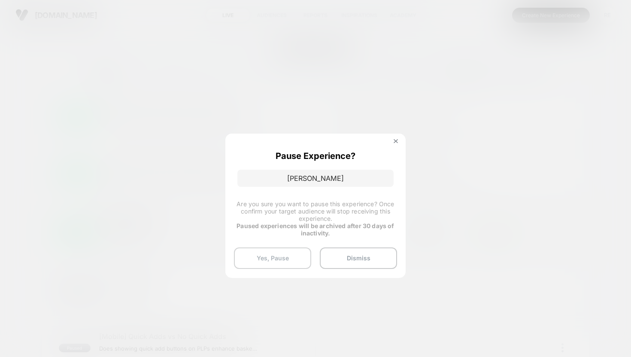 The width and height of the screenshot is (631, 357). I want to click on p: Pause Experience?, so click(315, 156).